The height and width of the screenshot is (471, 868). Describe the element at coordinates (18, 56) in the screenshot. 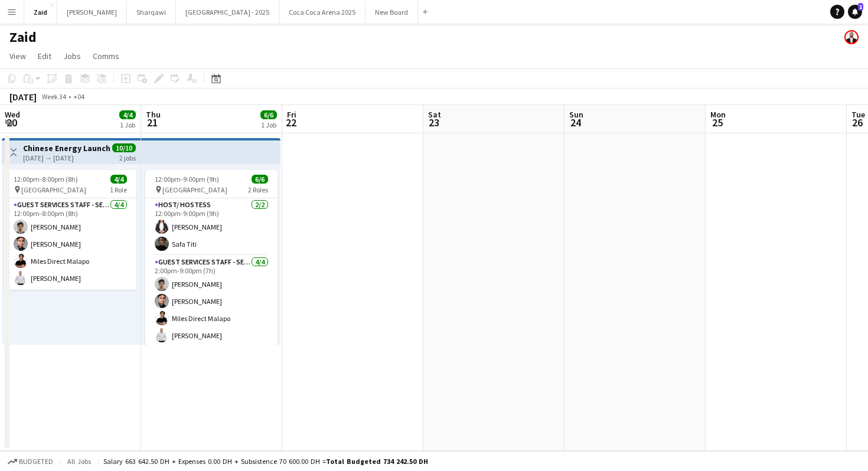

I see `a: View` at that location.